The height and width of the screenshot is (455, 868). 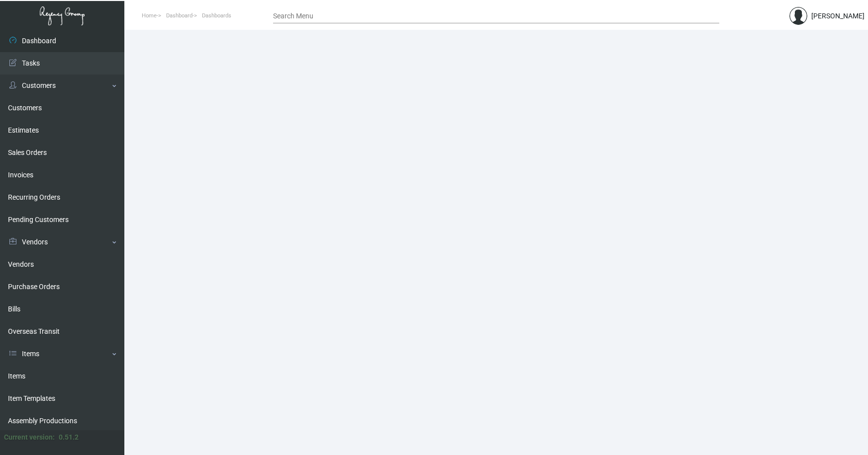 What do you see at coordinates (29, 437) in the screenshot?
I see `div: Current version:` at bounding box center [29, 437].